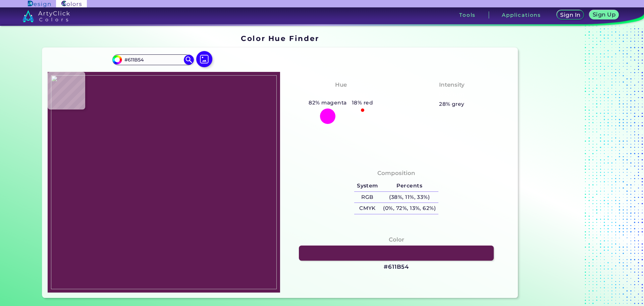 The width and height of the screenshot is (644, 306). I want to click on img: icon picture, so click(204, 59).